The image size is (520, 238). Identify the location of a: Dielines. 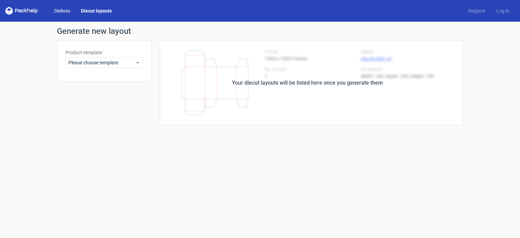
(62, 11).